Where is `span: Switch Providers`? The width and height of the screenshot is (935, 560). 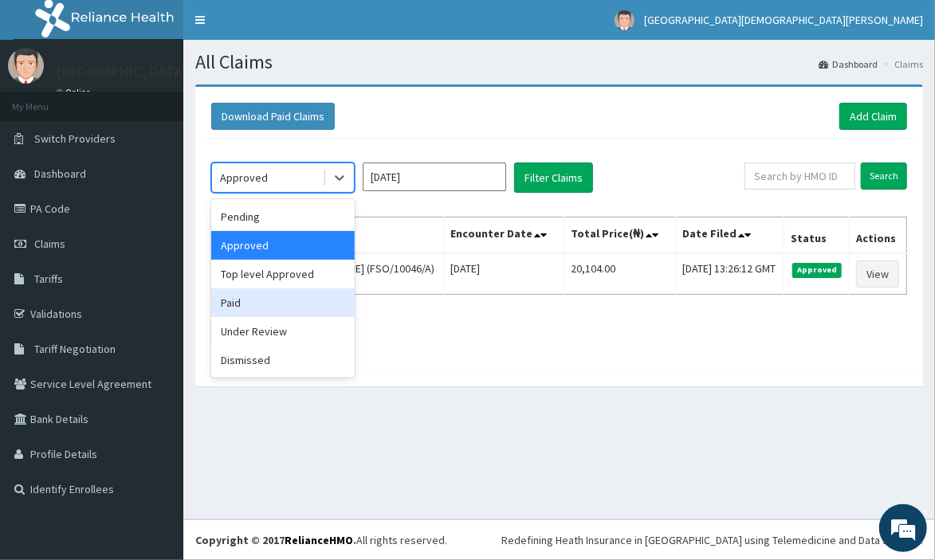
span: Switch Providers is located at coordinates (75, 139).